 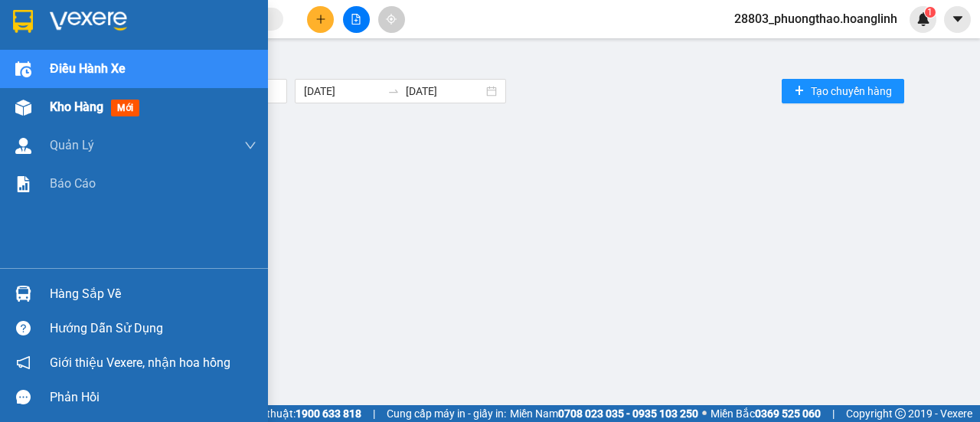 I want to click on span: mới, so click(x=125, y=108).